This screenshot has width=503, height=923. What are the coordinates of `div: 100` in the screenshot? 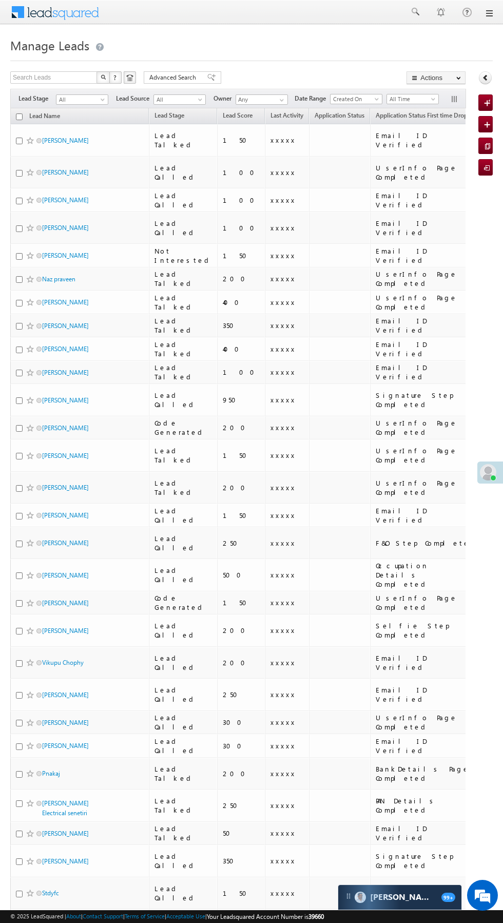 It's located at (242, 200).